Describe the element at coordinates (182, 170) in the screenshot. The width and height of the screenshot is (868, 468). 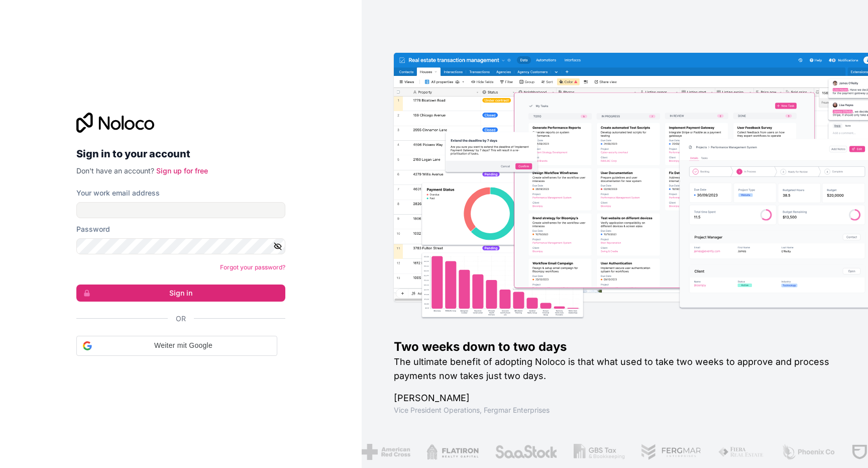
I see `a: Sign up for free` at that location.